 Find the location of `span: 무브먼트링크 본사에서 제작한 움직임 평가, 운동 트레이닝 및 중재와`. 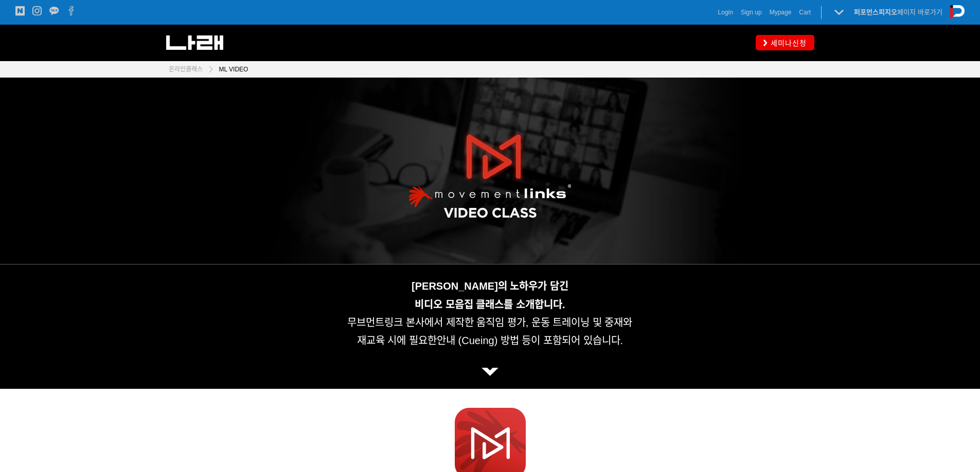

span: 무브먼트링크 본사에서 제작한 움직임 평가, 운동 트레이닝 및 중재와 is located at coordinates (490, 323).